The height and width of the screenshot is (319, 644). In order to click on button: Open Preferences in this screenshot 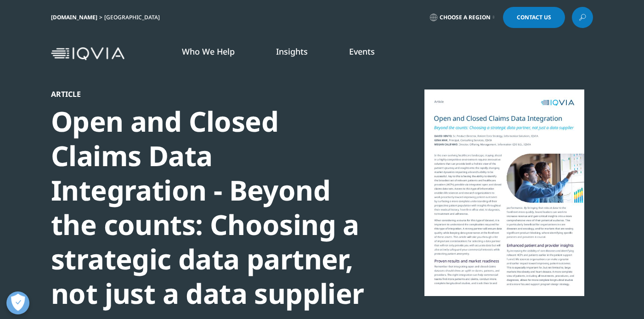, I will do `click(18, 303)`.